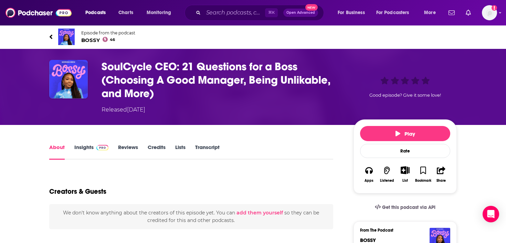 The width and height of the screenshot is (506, 243). What do you see at coordinates (405, 170) in the screenshot?
I see `button: Show More Button` at bounding box center [405, 170].